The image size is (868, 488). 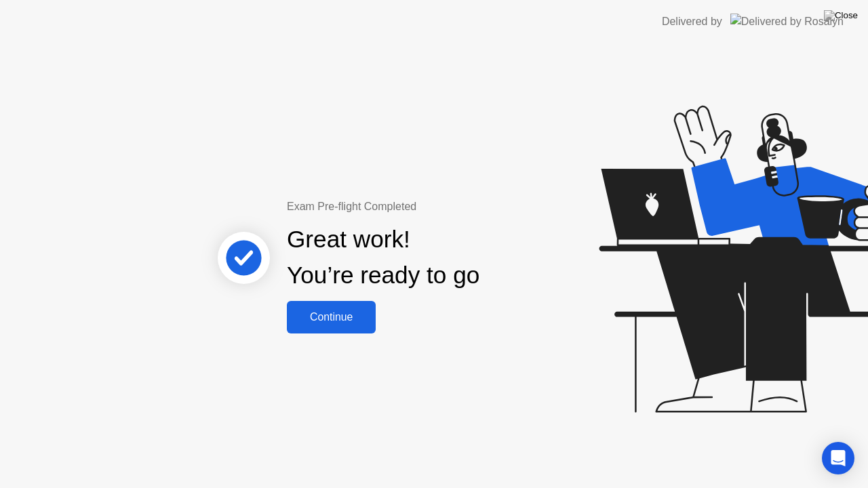 I want to click on img: Close, so click(x=841, y=16).